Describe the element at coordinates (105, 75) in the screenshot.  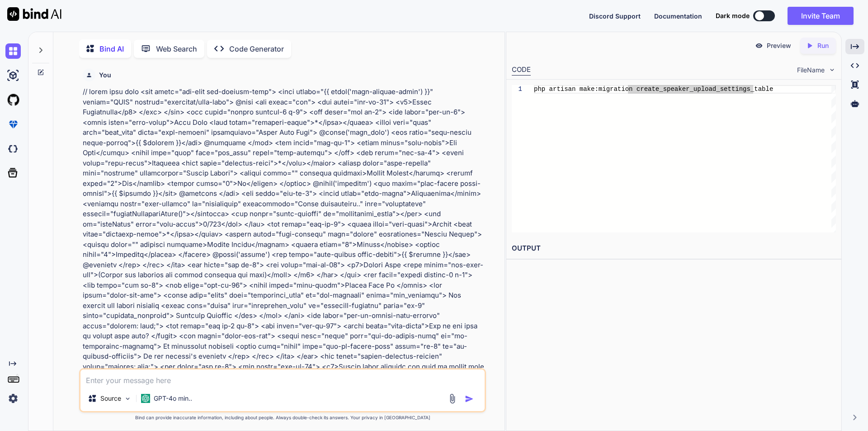
I see `h6: You` at that location.